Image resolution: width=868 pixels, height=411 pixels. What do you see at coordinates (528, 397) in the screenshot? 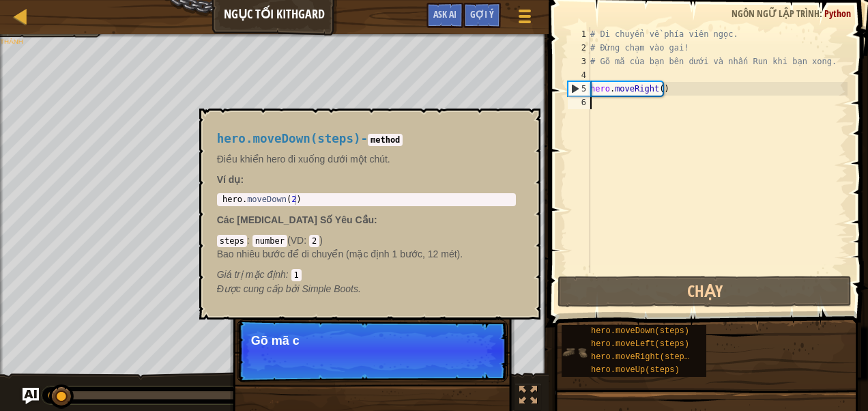
I see `button: Bật tắt chế độ toàn màn hình` at bounding box center [528, 397].